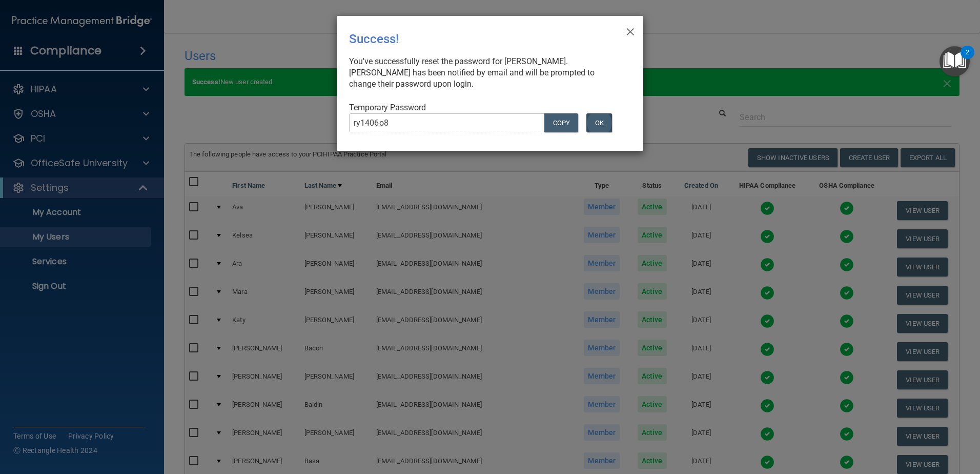 The image size is (980, 474). What do you see at coordinates (968, 59) in the screenshot?
I see `div: 2` at bounding box center [968, 59].